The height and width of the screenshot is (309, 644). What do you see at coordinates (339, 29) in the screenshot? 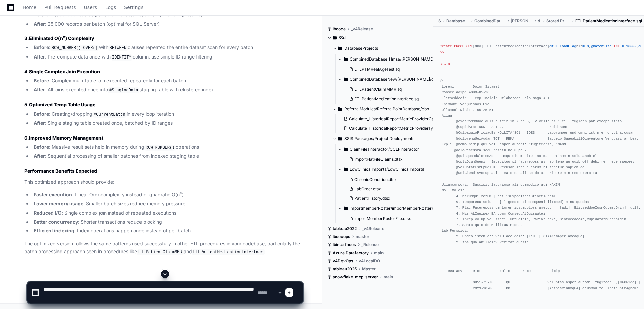
I see `span: lbcode` at bounding box center [339, 29].